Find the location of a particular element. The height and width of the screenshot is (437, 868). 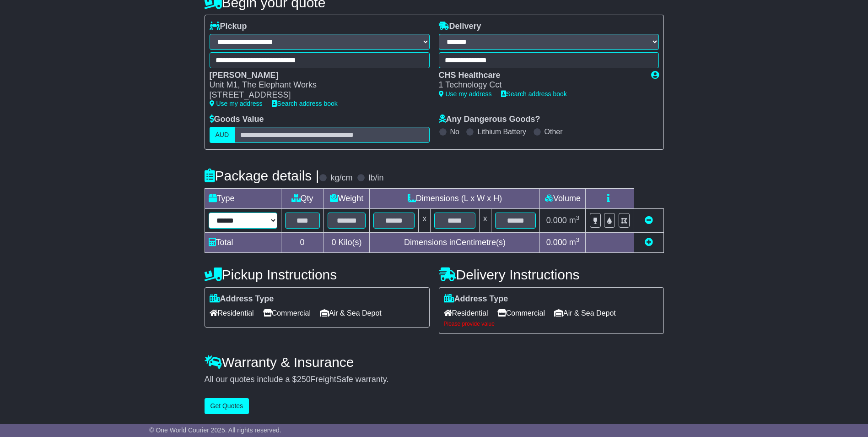

label: AUD is located at coordinates (223, 135).